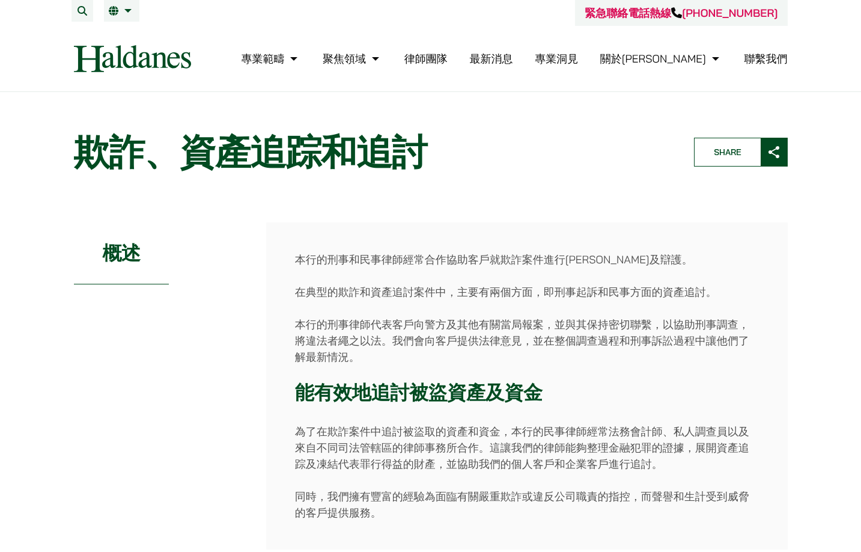 The height and width of the screenshot is (552, 861). I want to click on a: 聚焦領域, so click(352, 58).